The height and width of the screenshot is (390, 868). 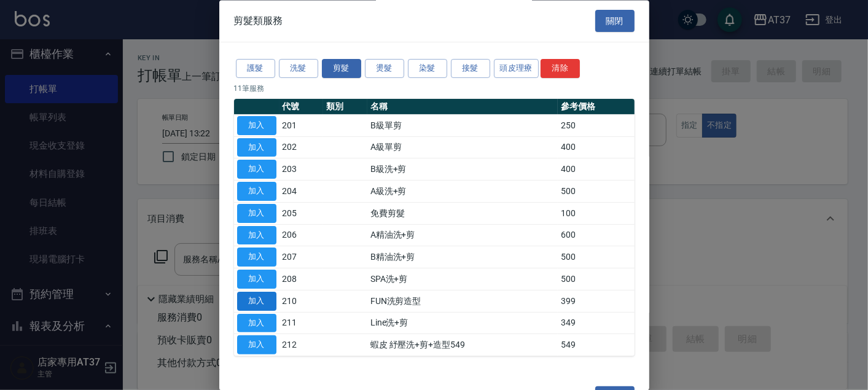 I want to click on td: B級洗+剪, so click(x=463, y=170).